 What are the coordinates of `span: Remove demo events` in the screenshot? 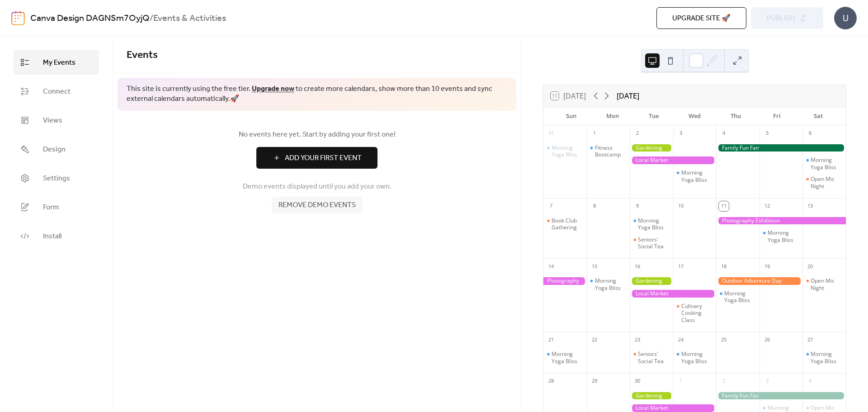 It's located at (317, 206).